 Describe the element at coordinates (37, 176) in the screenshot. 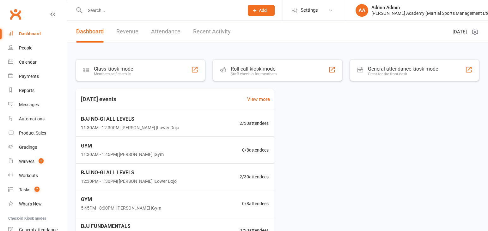

I see `a: Workouts` at that location.